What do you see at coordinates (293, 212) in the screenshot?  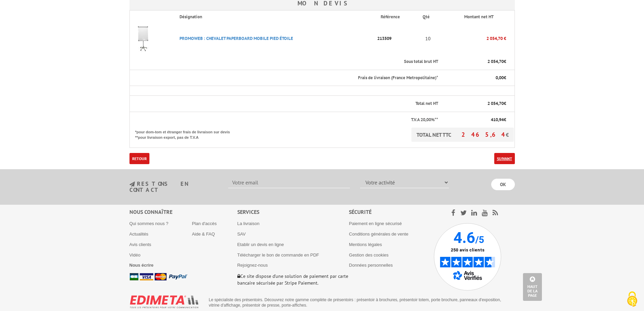 I see `div: Services` at bounding box center [293, 212].